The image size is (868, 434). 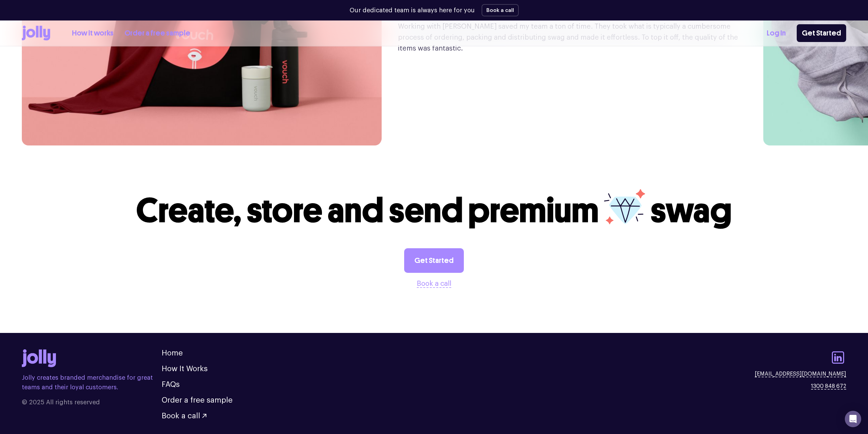 What do you see at coordinates (829, 386) in the screenshot?
I see `a: 1300 848 672` at bounding box center [829, 386].